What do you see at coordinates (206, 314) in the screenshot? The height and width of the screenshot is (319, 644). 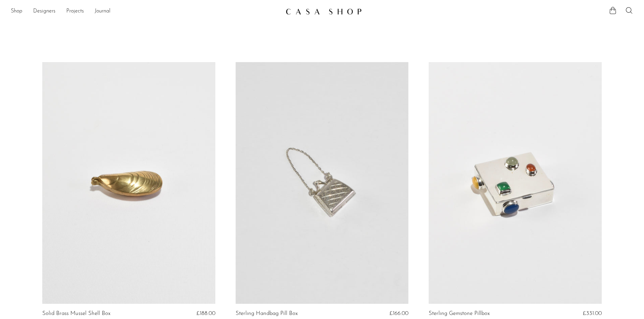 I see `span: £188.00` at bounding box center [206, 314].